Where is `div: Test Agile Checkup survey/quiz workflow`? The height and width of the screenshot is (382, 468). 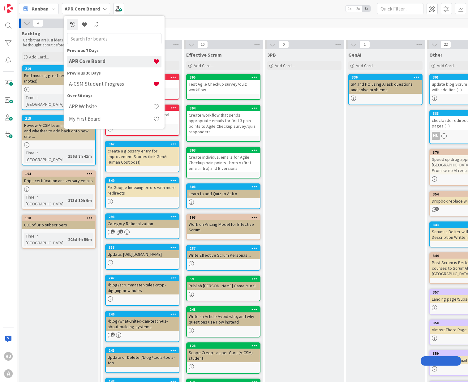
div: Test Agile Checkup survey/quiz workflow is located at coordinates (223, 87).